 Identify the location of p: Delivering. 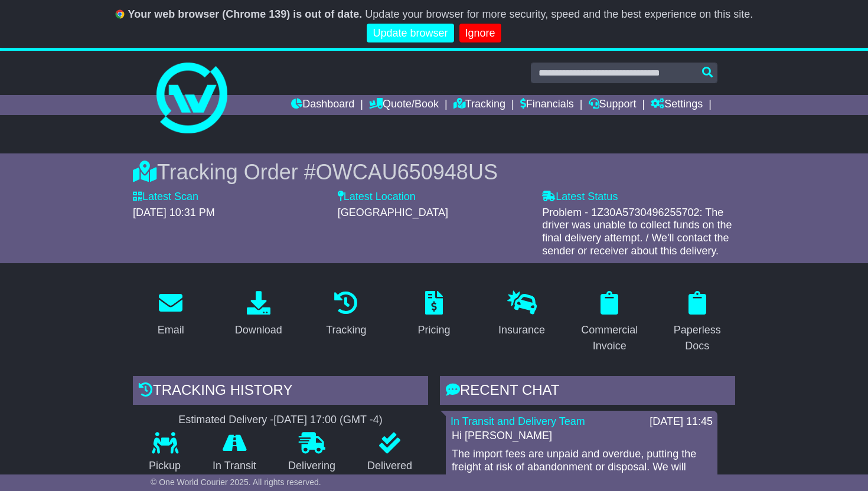
(312, 466).